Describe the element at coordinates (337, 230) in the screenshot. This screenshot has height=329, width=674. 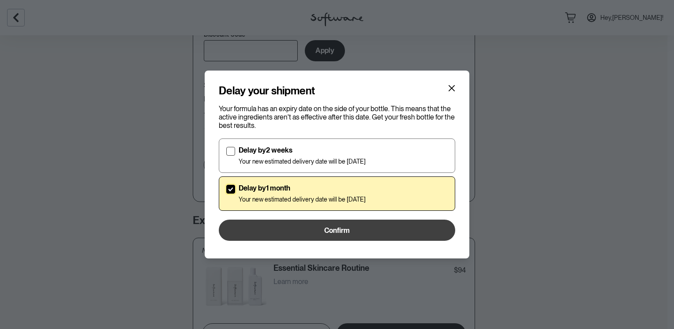
I see `button: Confirm` at that location.